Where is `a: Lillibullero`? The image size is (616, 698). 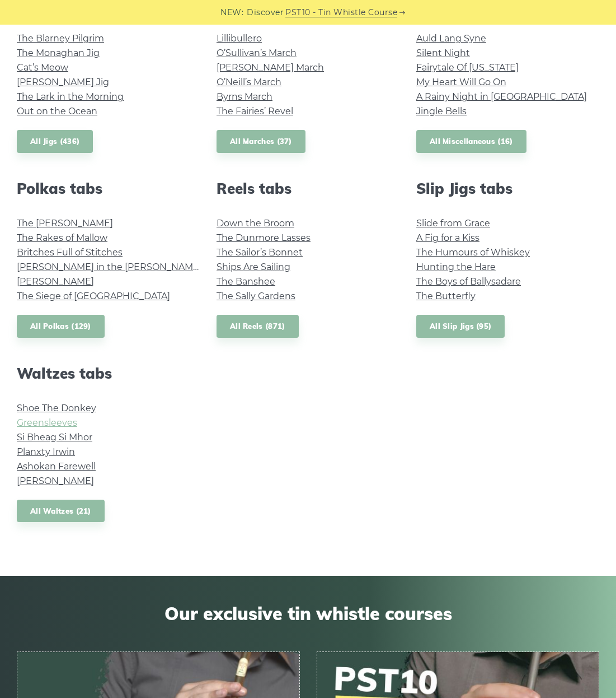 a: Lillibullero is located at coordinates (239, 39).